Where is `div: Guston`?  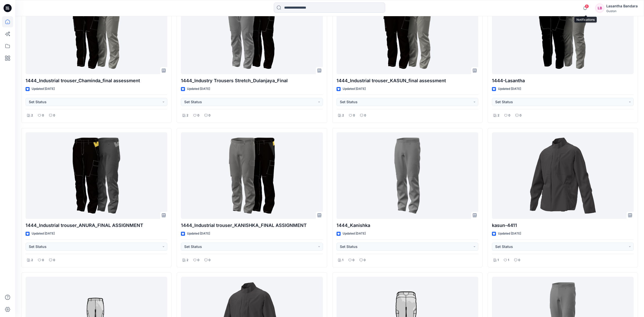 div: Guston is located at coordinates (622, 11).